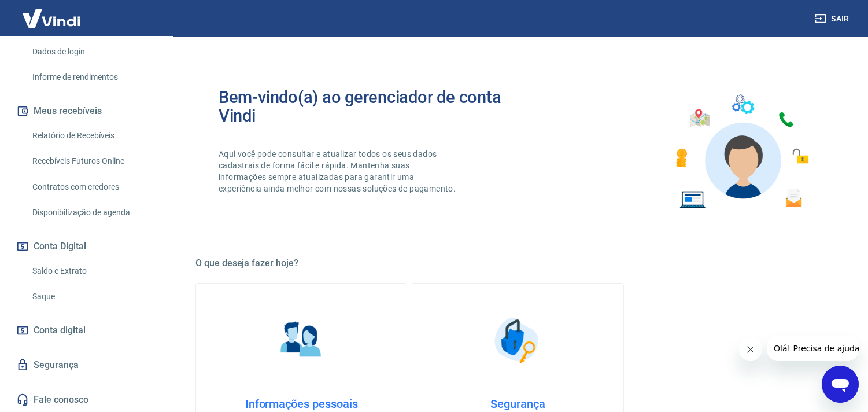 This screenshot has width=868, height=412. What do you see at coordinates (93, 296) in the screenshot?
I see `a: Saque` at bounding box center [93, 296].